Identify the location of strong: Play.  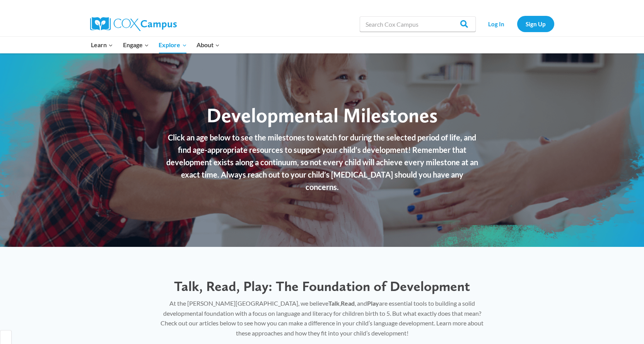
(372, 303).